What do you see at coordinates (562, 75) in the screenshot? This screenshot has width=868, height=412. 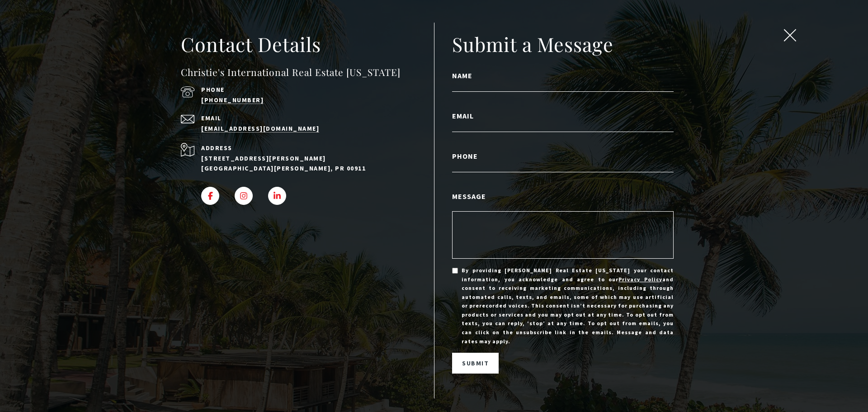 I see `label: Name` at bounding box center [562, 75].